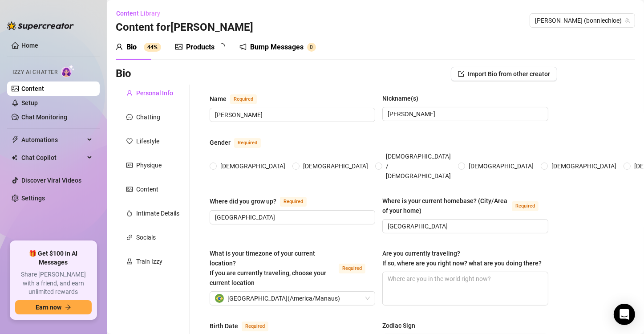 The height and width of the screenshot is (334, 644). What do you see at coordinates (263, 202) in the screenshot?
I see `label: Where did you grow up?` at bounding box center [263, 202].